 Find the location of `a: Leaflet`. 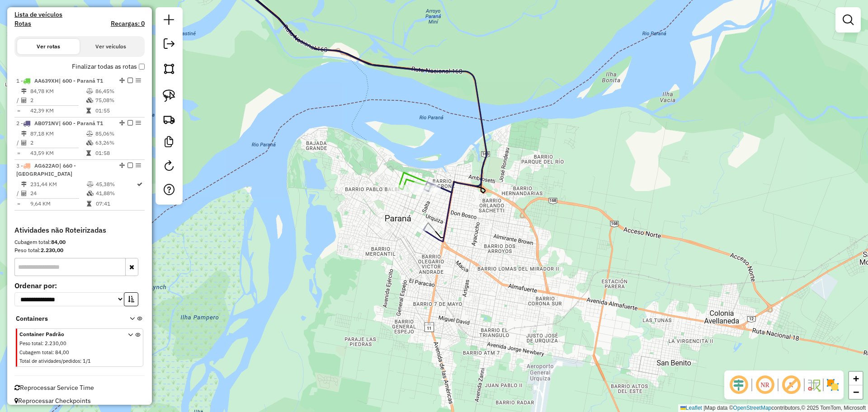

a: Leaflet is located at coordinates (691, 408).